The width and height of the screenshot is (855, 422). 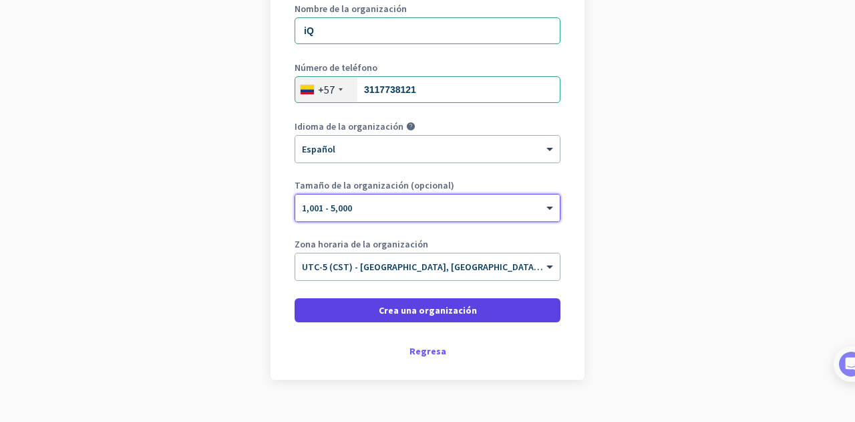 What do you see at coordinates (428, 244) in the screenshot?
I see `label: Zona horaria de la organización` at bounding box center [428, 244].